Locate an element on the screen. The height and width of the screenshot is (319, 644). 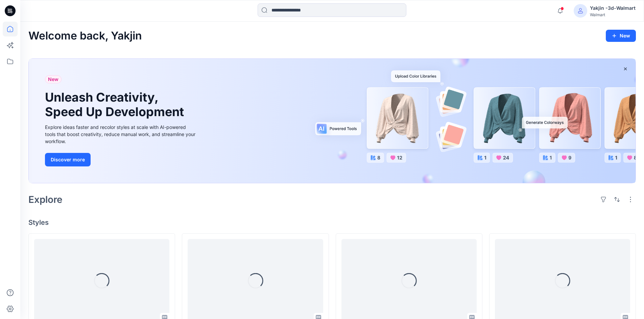
button: New is located at coordinates (621, 36).